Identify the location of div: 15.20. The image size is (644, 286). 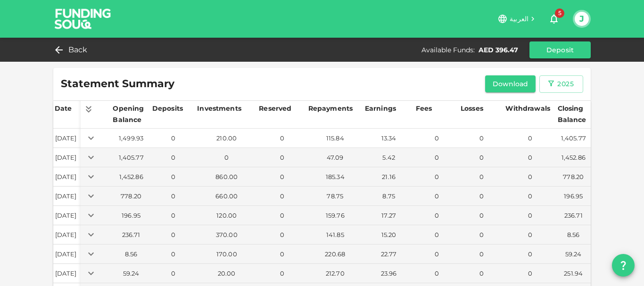
(389, 235).